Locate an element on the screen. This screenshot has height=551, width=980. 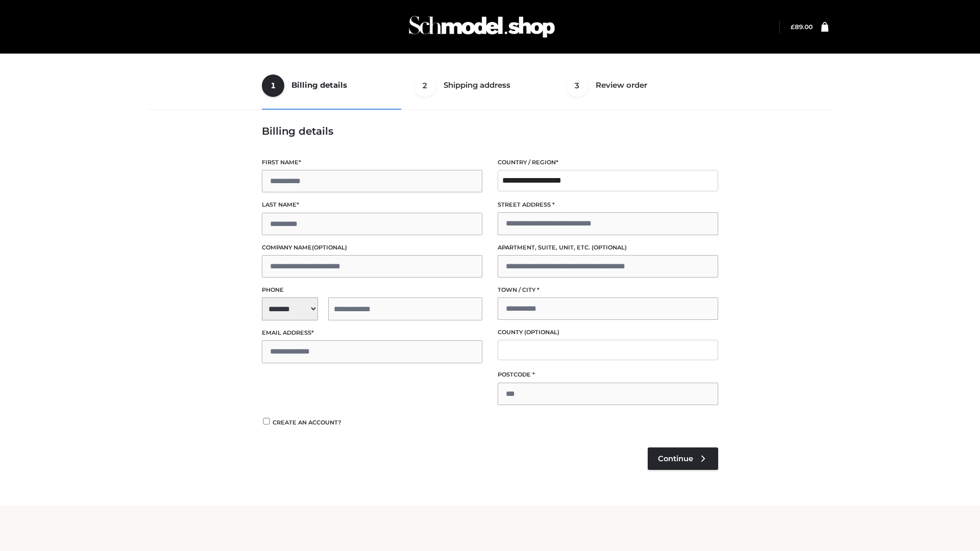
label: Town / City is located at coordinates (608, 290).